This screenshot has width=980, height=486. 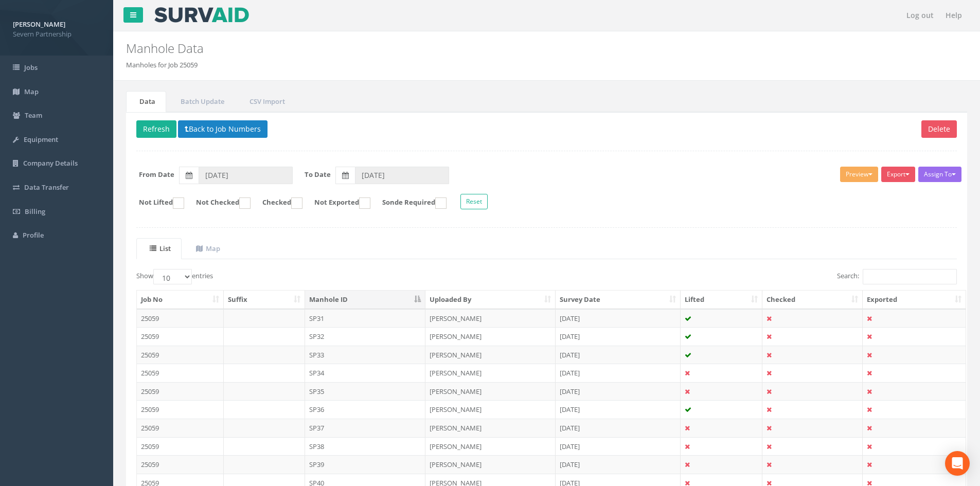 What do you see at coordinates (914, 299) in the screenshot?
I see `th: Exported: activate to sort column ascending` at bounding box center [914, 299].